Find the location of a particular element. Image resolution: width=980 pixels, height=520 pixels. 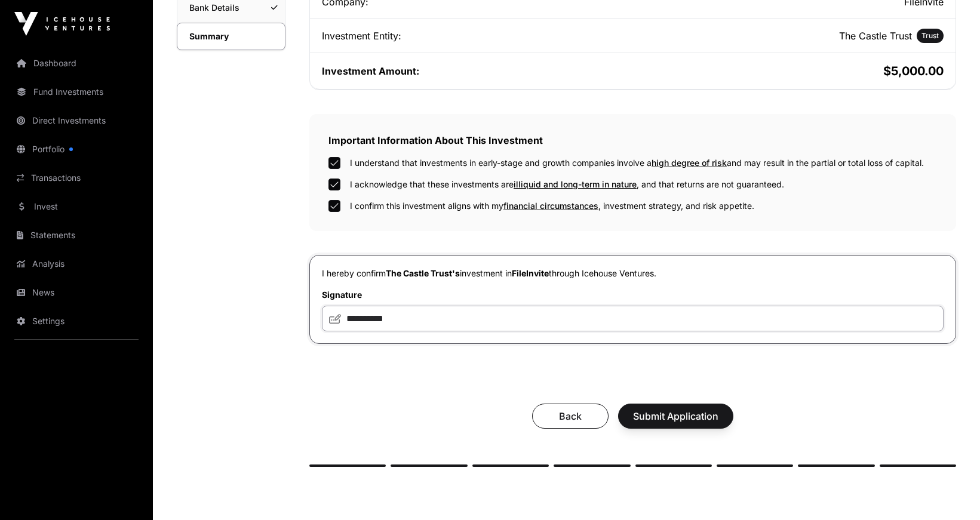

a: Invest is located at coordinates (76, 207).